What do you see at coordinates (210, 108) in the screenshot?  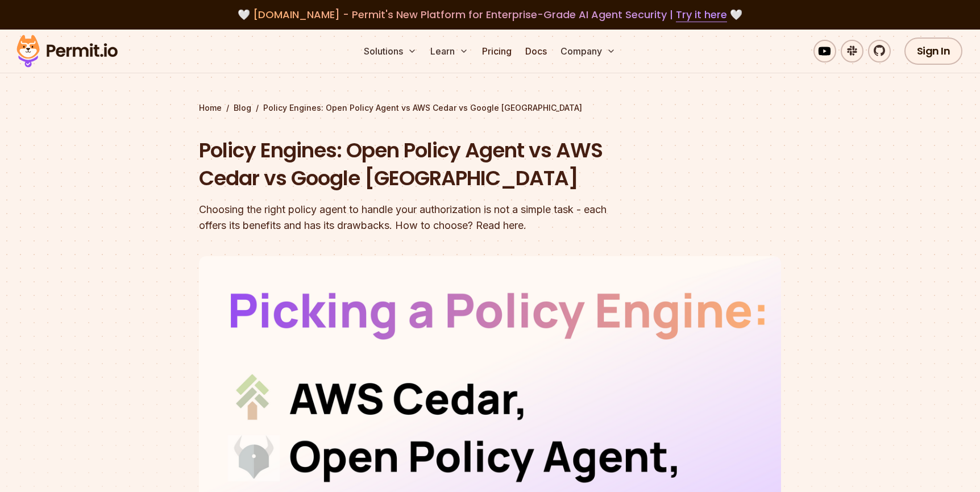 I see `a: Home` at bounding box center [210, 108].